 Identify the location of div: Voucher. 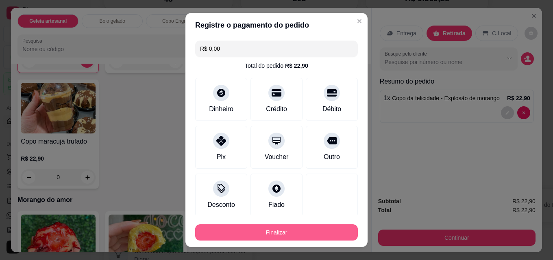
(276, 157).